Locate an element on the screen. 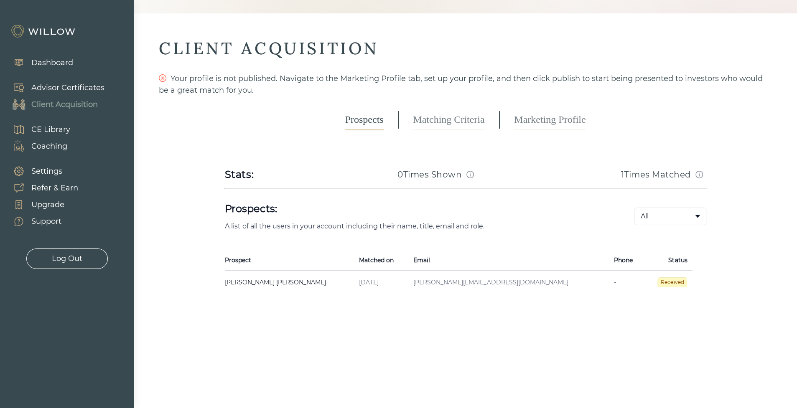 This screenshot has height=408, width=797. th: Status is located at coordinates (668, 260).